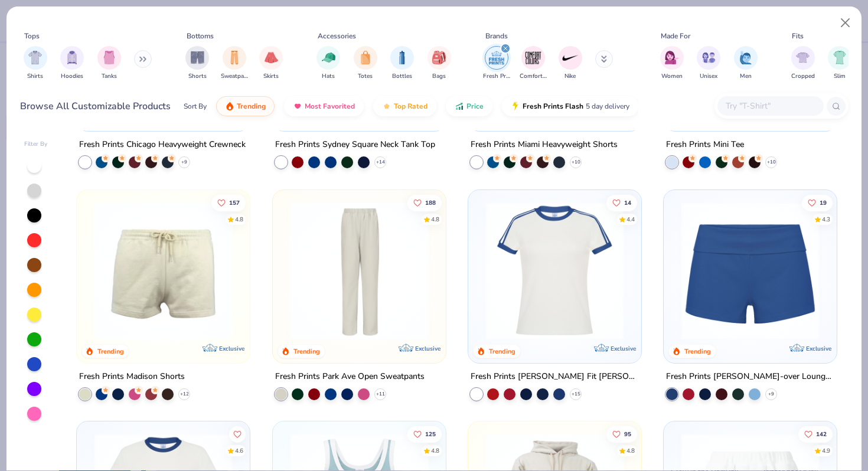 The width and height of the screenshot is (868, 471). Describe the element at coordinates (508, 270) in the screenshot. I see `img: c944d931-fb25-49bb-ae8c-568f6273e60a` at that location.